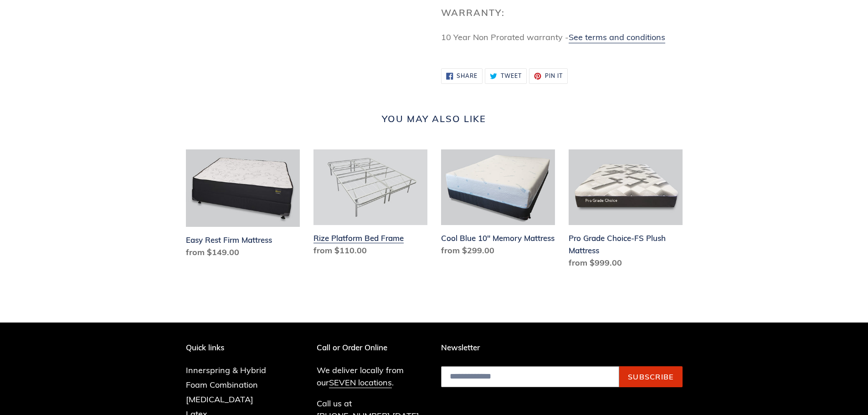  I want to click on button: Subscribe, so click(651, 377).